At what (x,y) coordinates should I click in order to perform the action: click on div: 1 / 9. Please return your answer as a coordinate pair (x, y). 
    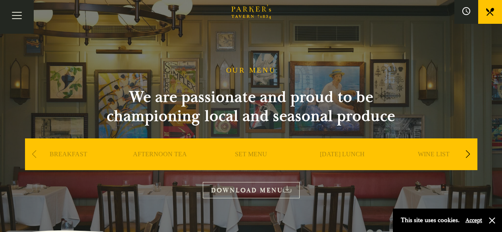
    Looking at the image, I should click on (69, 166).